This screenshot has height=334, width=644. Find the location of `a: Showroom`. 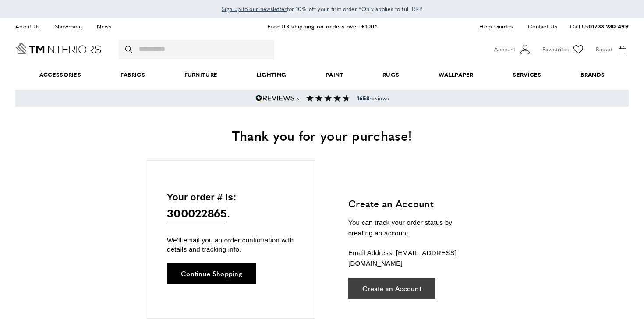

a: Showroom is located at coordinates (68, 26).